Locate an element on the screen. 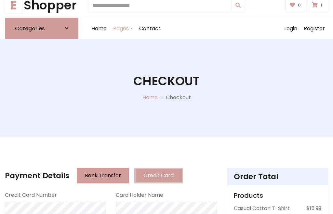 This screenshot has width=333, height=214. button: Credit Card is located at coordinates (159, 176).